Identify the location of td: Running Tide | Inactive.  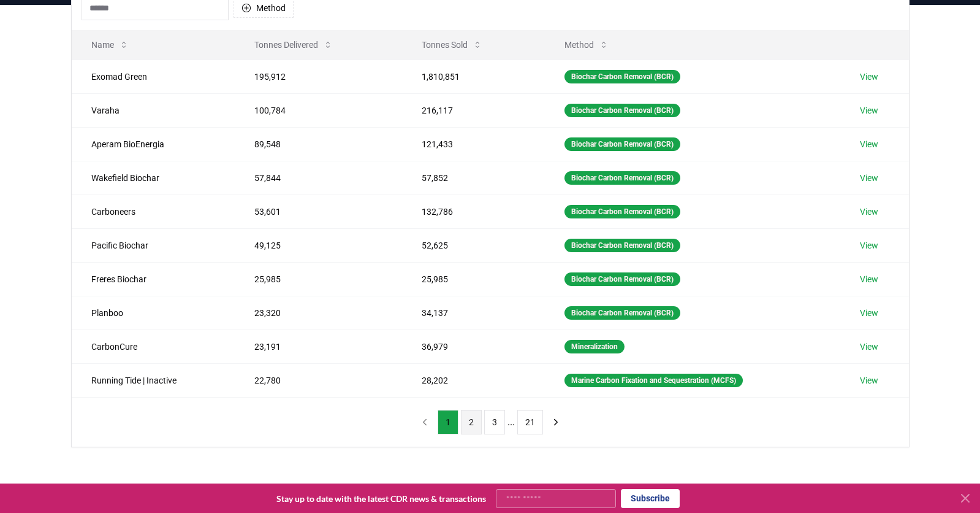
(153, 380).